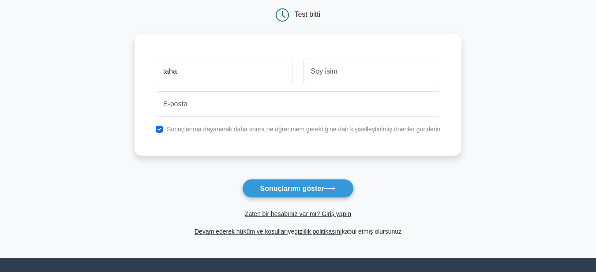 The image size is (596, 272). Describe the element at coordinates (371, 231) in the screenshot. I see `font: kabul etmiş olursunuz` at that location.